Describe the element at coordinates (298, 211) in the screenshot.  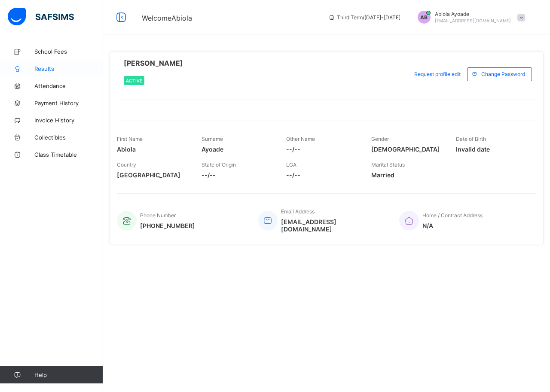
I see `span: Email Address` at that location.